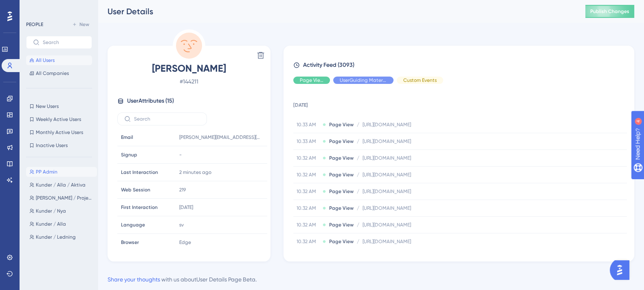 The image size is (644, 290). I want to click on button: Inactive Users, so click(59, 145).